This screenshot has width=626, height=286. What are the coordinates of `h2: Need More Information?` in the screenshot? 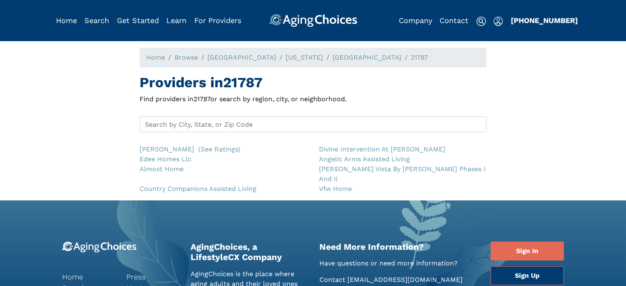 It's located at (399, 246).